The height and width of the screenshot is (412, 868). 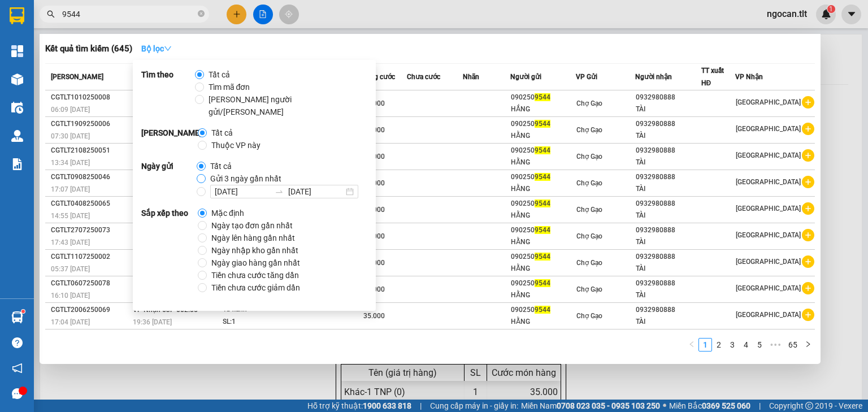 What do you see at coordinates (692, 345) in the screenshot?
I see `li: Previous Page` at bounding box center [692, 345].